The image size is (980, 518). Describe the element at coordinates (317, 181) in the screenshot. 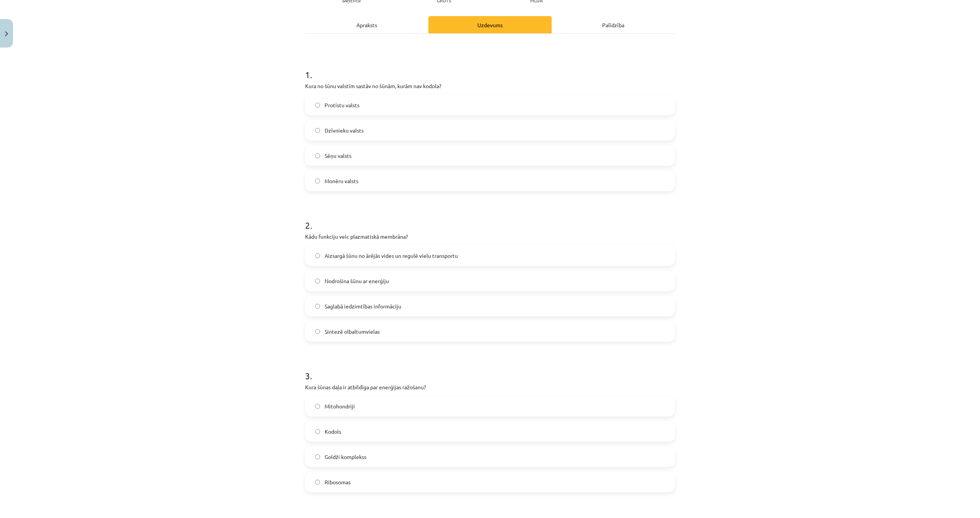

I see `input: Monēru valsts` at that location.